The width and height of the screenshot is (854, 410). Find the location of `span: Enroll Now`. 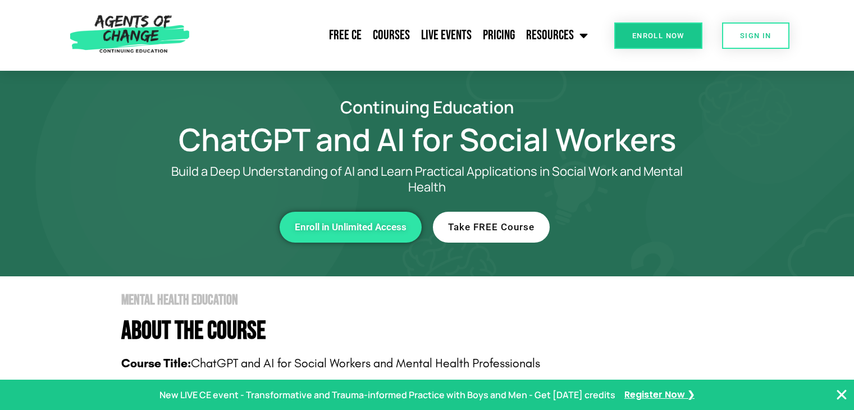

span: Enroll Now is located at coordinates (658, 35).